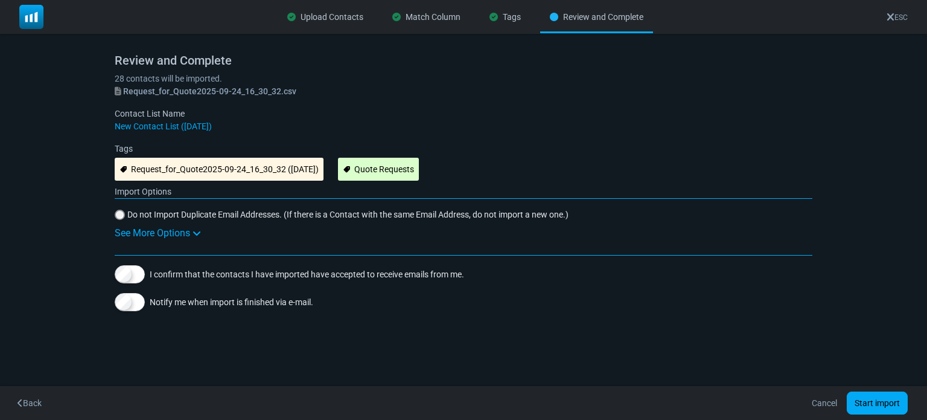  What do you see at coordinates (505, 17) in the screenshot?
I see `div: Tags` at bounding box center [505, 17].